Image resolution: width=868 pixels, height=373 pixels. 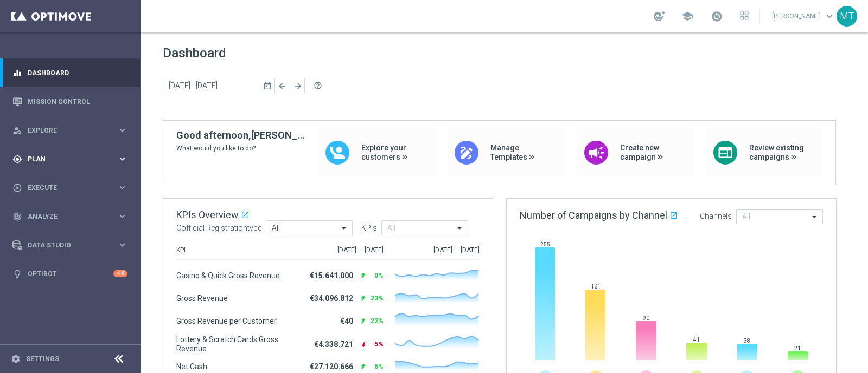 What do you see at coordinates (17, 159) in the screenshot?
I see `i: gps_fixed` at bounding box center [17, 159].